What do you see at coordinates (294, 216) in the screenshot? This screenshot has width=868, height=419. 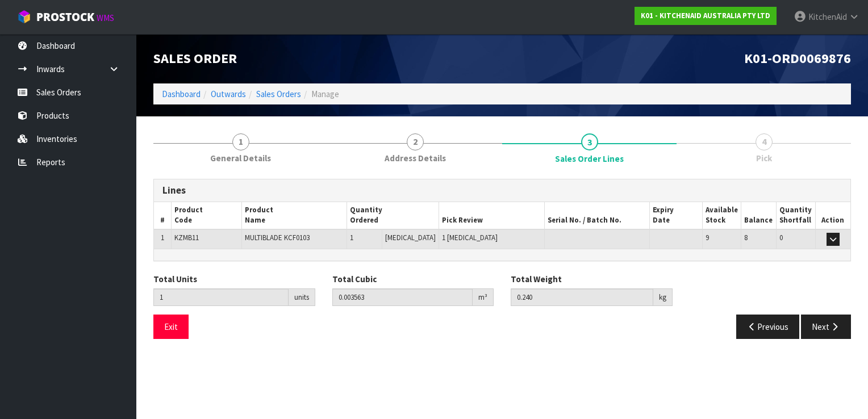 I see `th: Product Name` at bounding box center [294, 216].